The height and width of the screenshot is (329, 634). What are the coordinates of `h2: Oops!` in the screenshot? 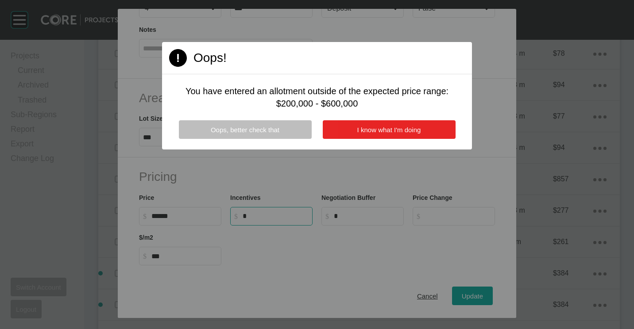 It's located at (210, 58).